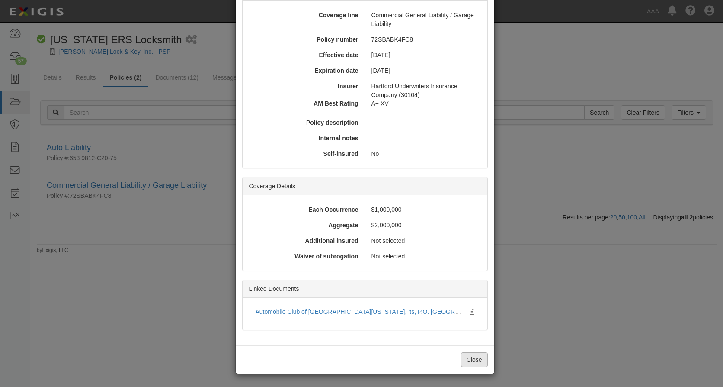  I want to click on div: Hartford Underwriters Insurance Company (30104), so click(424, 90).